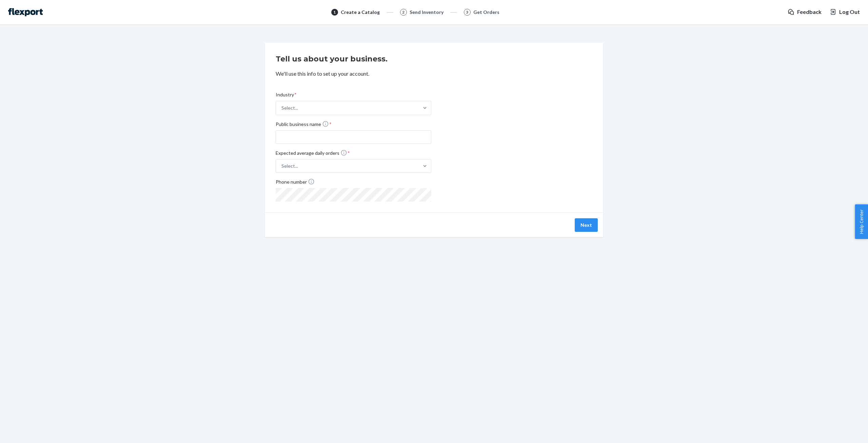  What do you see at coordinates (25, 12) in the screenshot?
I see `img: Flexport logo` at bounding box center [25, 12].